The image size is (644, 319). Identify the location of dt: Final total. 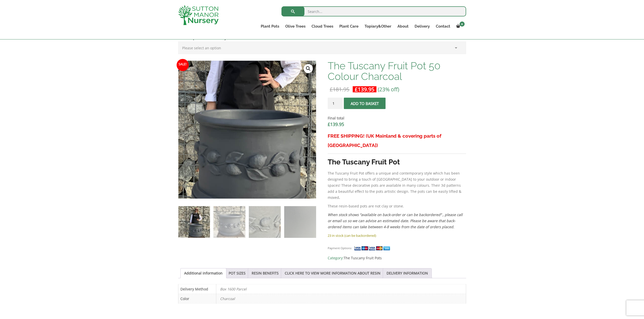
(397, 118).